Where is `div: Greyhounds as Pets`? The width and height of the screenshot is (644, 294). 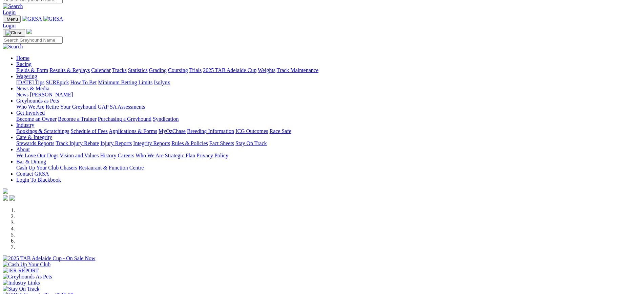 div: Greyhounds as Pets is located at coordinates (329, 107).